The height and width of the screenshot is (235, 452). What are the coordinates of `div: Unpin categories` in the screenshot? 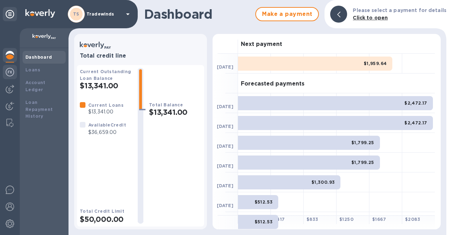 It's located at (10, 14).